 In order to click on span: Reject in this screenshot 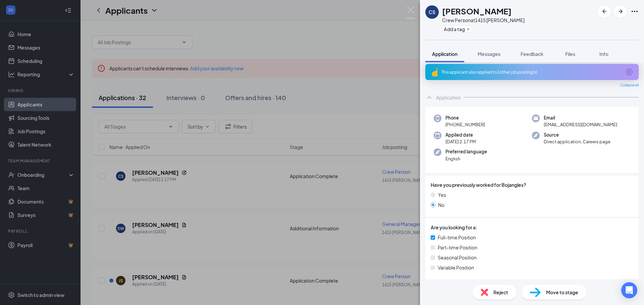, I will do `click(501, 292)`.